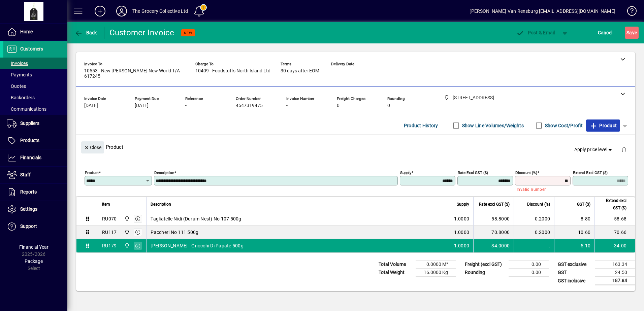 The height and width of the screenshot is (311, 644). Describe the element at coordinates (35, 63) in the screenshot. I see `a: Invoices` at that location.